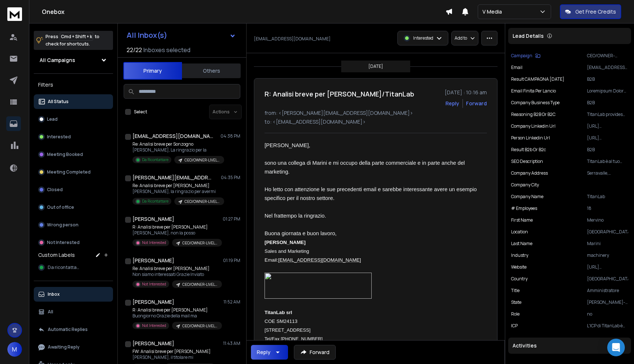 The height and width of the screenshot is (364, 634). Describe the element at coordinates (287, 251) in the screenshot. I see `span: Sales and Marketing` at that location.